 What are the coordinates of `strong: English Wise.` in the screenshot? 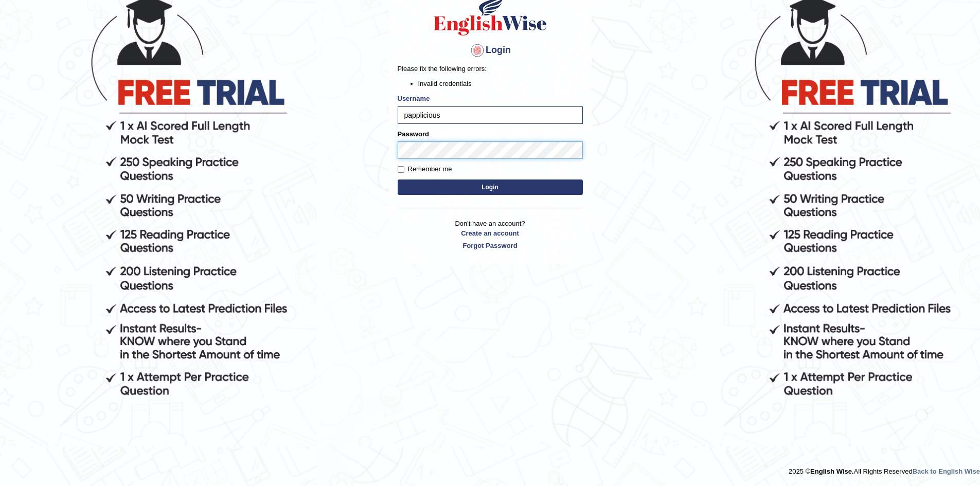 It's located at (832, 471).